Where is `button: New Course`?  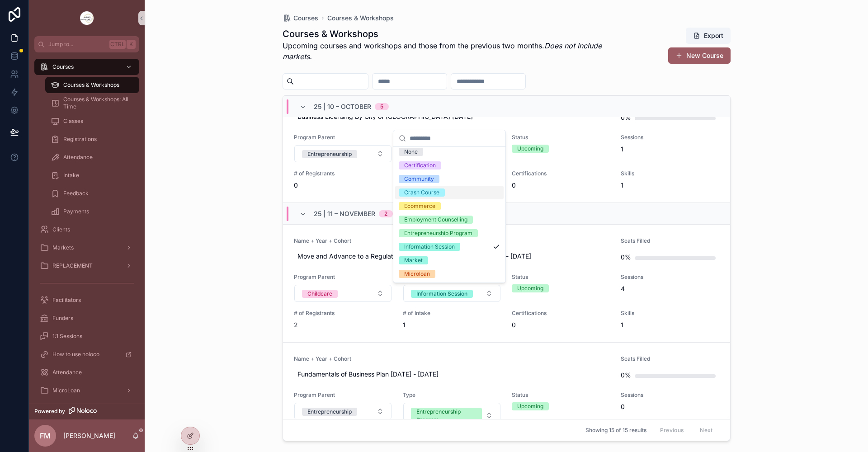
button: New Course is located at coordinates (699, 55).